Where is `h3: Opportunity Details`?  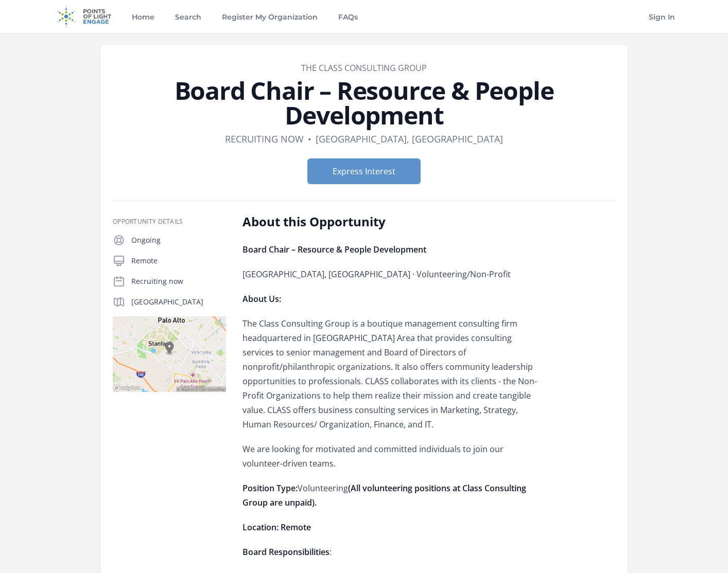 h3: Opportunity Details is located at coordinates (170, 222).